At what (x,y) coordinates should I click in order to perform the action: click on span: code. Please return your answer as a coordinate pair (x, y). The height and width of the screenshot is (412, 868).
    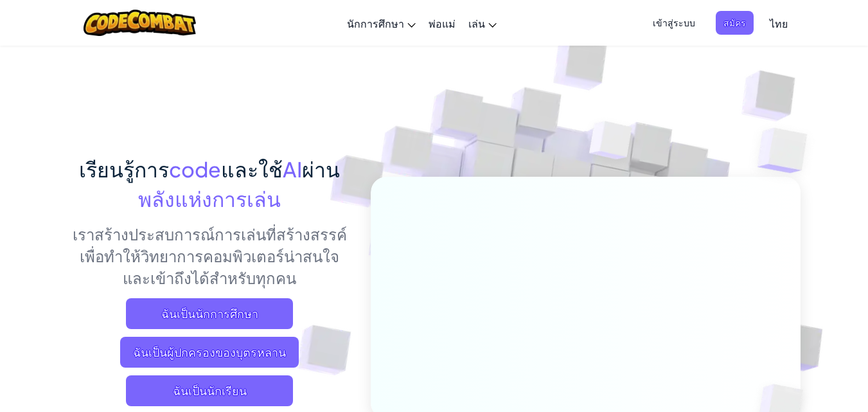
    Looking at the image, I should click on (195, 169).